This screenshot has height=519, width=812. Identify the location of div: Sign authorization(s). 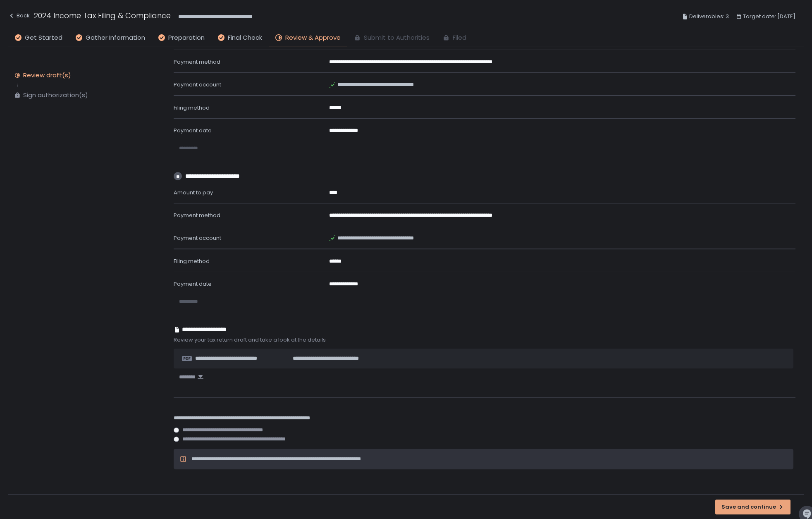
(55, 95).